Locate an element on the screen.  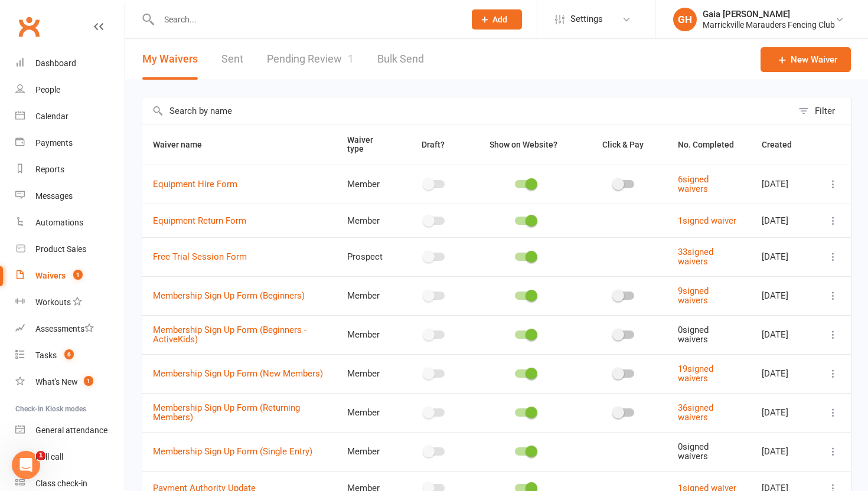
a: Waivers 1 is located at coordinates (70, 276).